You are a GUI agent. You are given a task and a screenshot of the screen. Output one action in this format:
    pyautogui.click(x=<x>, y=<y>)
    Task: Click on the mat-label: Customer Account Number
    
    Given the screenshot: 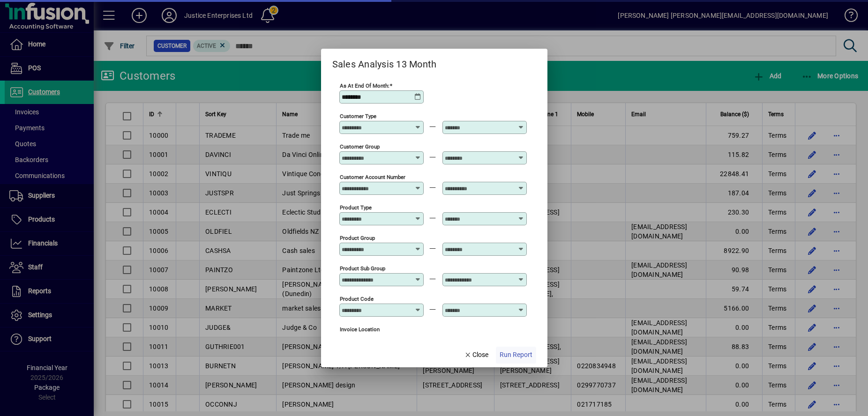 What is the action you would take?
    pyautogui.click(x=373, y=177)
    